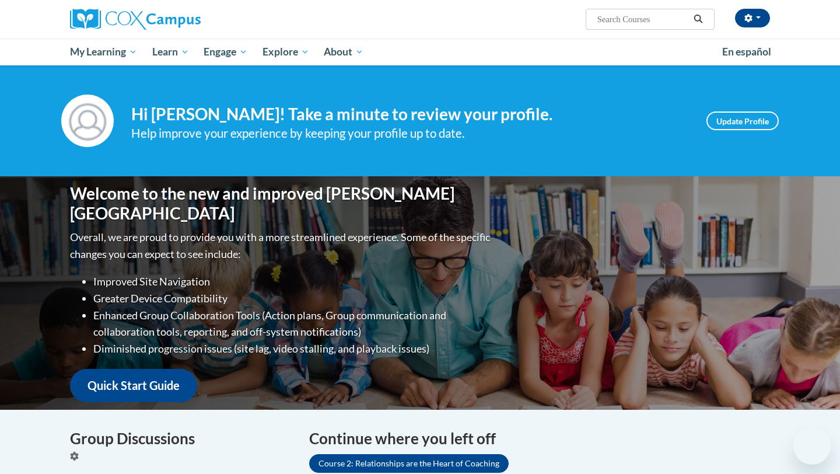  What do you see at coordinates (181, 19) in the screenshot?
I see `a: Cox Campus` at bounding box center [181, 19].